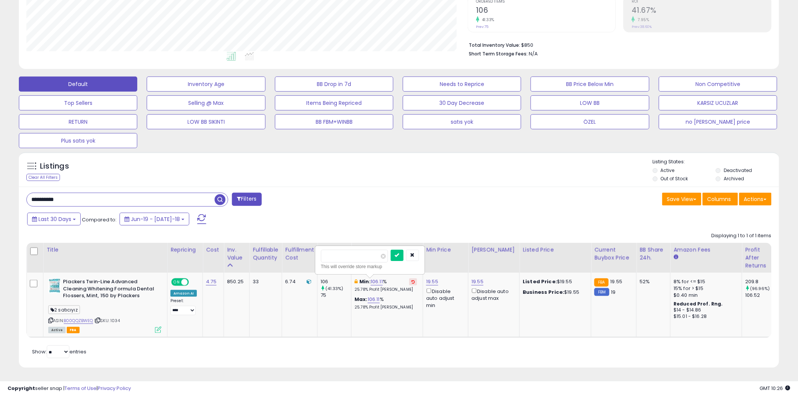 This screenshot has height=396, width=798. What do you see at coordinates (761, 282) in the screenshot?
I see `div: 209.8` at bounding box center [761, 282].